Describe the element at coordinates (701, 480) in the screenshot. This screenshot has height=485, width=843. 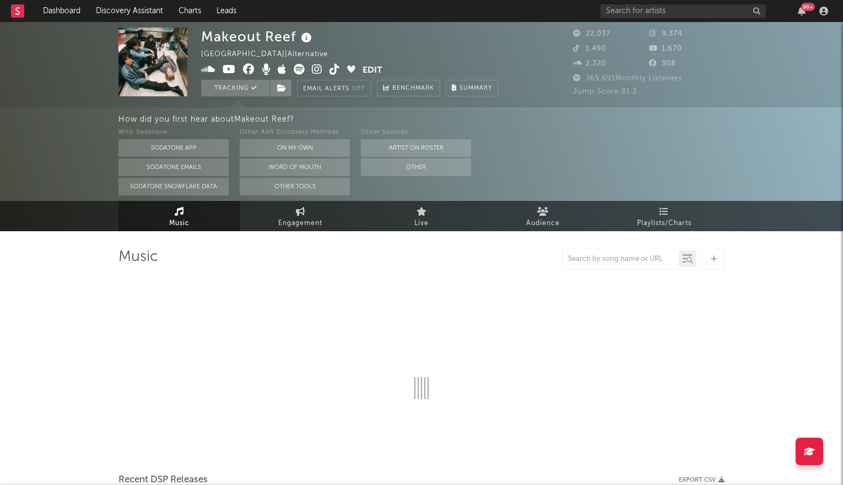
I see `button: Export CSV` at that location.